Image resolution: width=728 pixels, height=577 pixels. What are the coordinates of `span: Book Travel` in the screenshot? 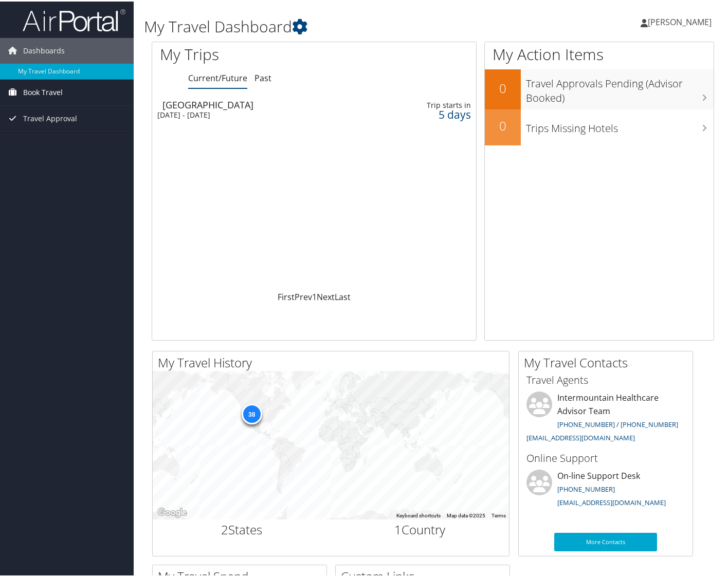 It's located at (43, 91).